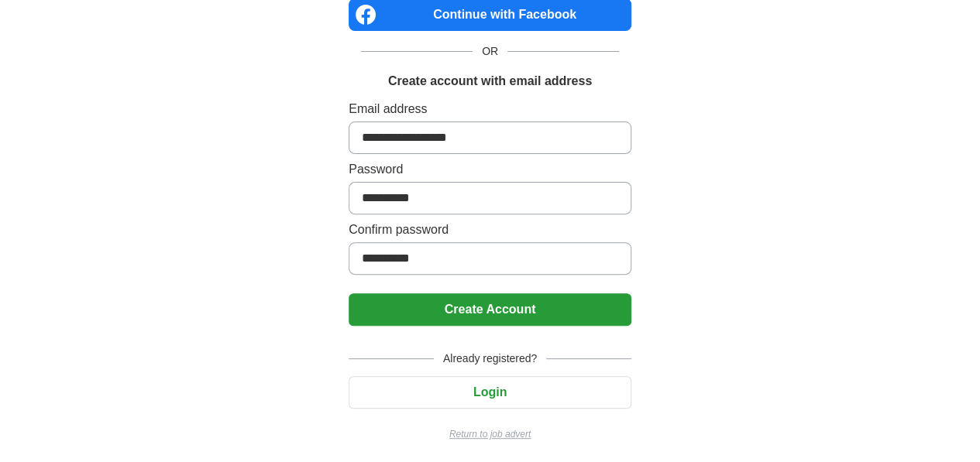  Describe the element at coordinates (490, 393) in the screenshot. I see `button: Login` at that location.